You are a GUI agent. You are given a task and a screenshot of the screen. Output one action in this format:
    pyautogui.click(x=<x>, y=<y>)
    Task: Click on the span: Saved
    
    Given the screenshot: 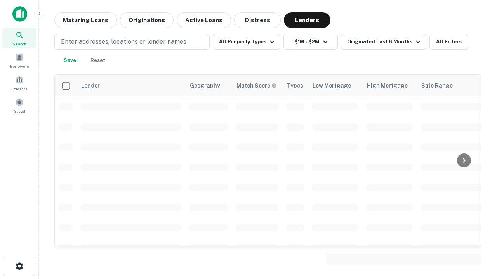 What is the action you would take?
    pyautogui.click(x=19, y=111)
    